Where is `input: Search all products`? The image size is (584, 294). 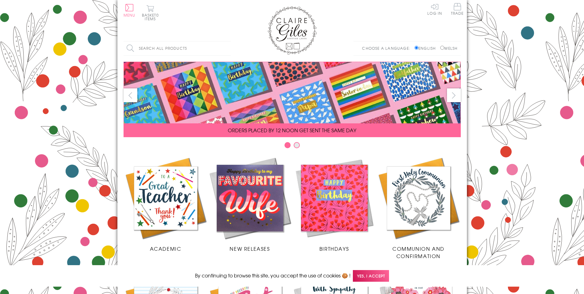 input: Search all products is located at coordinates (177, 48).